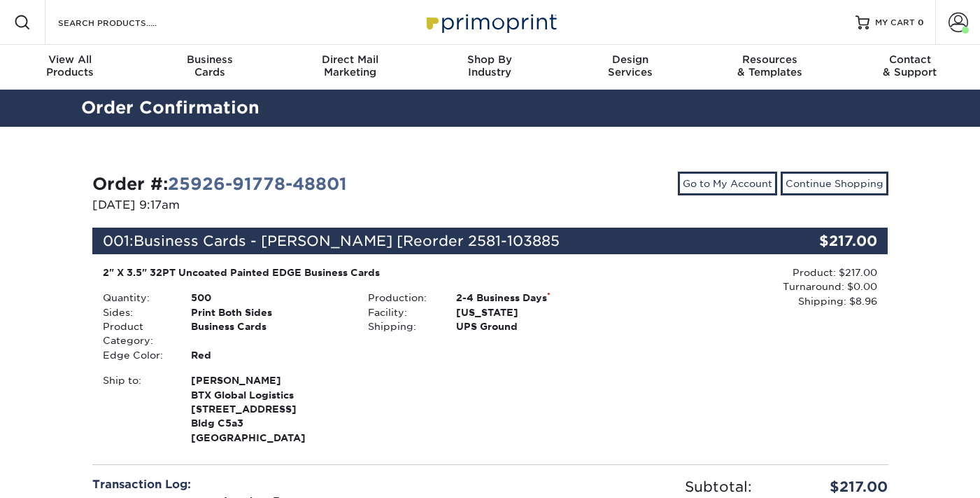 This screenshot has width=980, height=498. What do you see at coordinates (210, 65) in the screenshot?
I see `div: Cards` at bounding box center [210, 65].